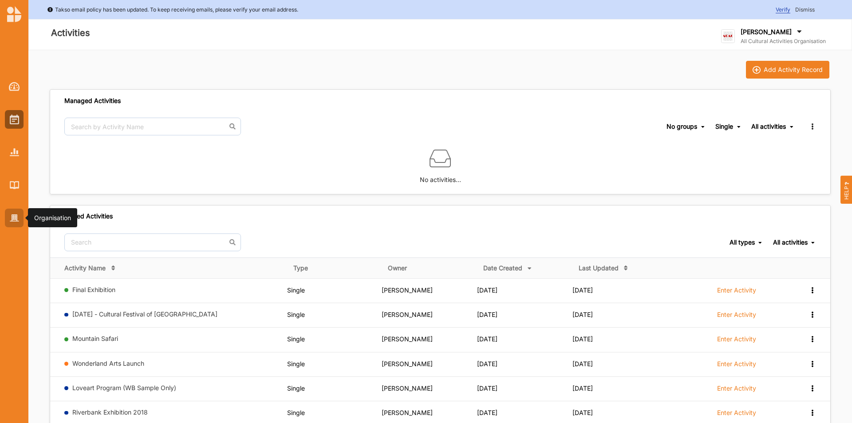 This screenshot has width=852, height=423. Describe the element at coordinates (124, 387) in the screenshot. I see `a: Loveart Program (WB Sample Only)` at that location.